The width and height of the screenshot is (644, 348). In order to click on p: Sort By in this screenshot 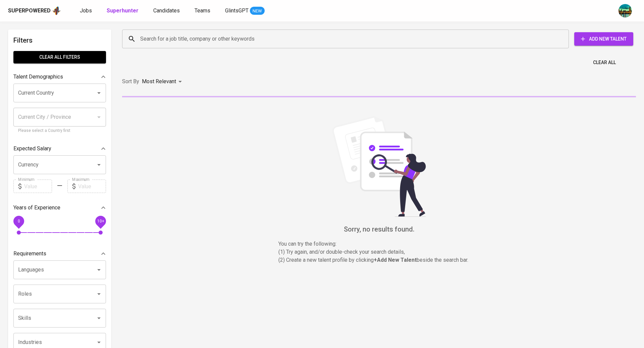, I will do `click(131, 82)`.